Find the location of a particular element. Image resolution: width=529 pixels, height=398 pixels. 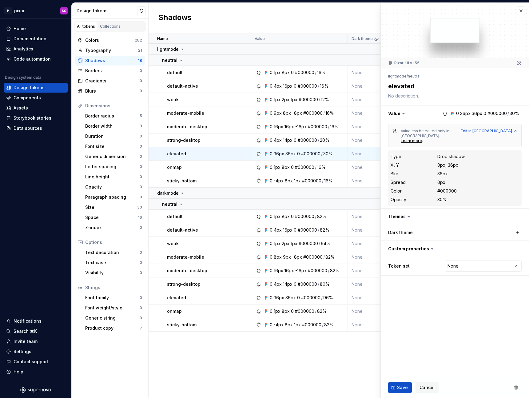

div: Spread is located at coordinates (398, 182).